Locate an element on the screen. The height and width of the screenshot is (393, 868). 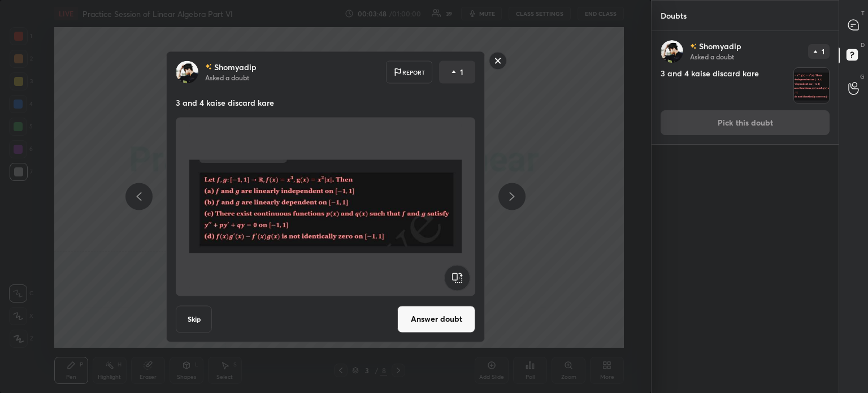
button: Answer doubt is located at coordinates (436, 319).